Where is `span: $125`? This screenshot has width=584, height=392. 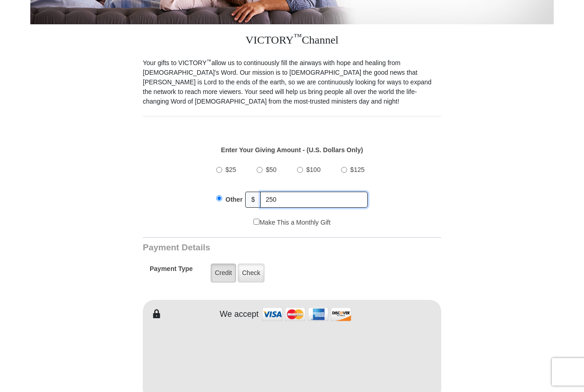 span: $125 is located at coordinates (357, 170).